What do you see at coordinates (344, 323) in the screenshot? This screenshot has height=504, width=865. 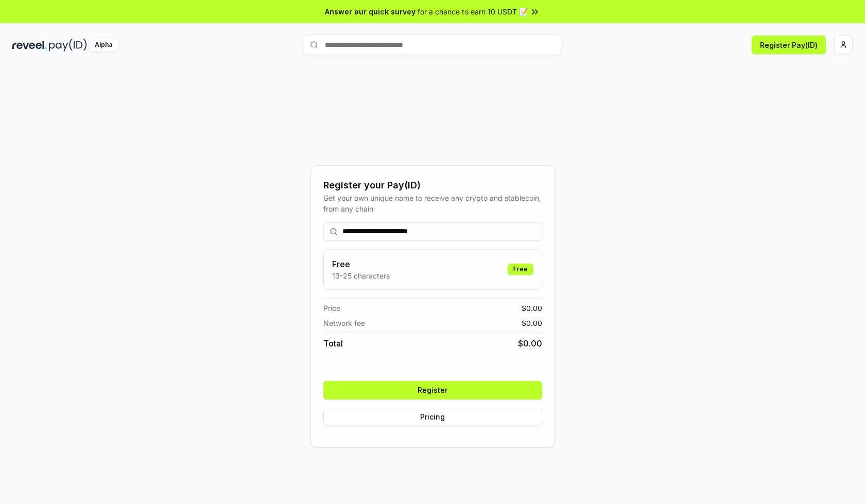 I see `span: Network fee` at bounding box center [344, 323].